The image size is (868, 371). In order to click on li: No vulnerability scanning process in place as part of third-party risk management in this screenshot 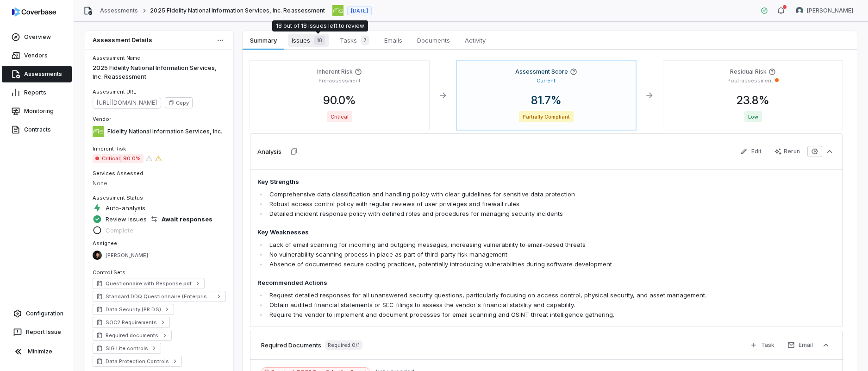, I will do `click(493, 254)`.